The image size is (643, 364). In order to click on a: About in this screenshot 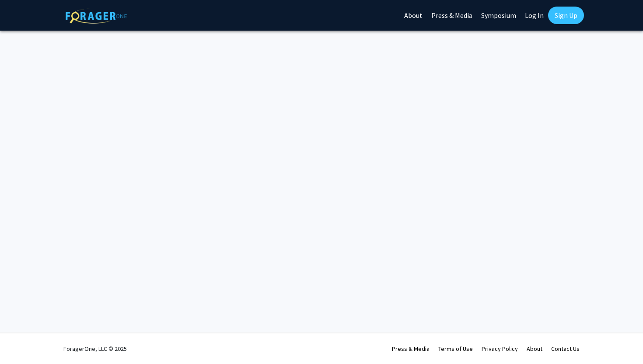, I will do `click(534, 348)`.